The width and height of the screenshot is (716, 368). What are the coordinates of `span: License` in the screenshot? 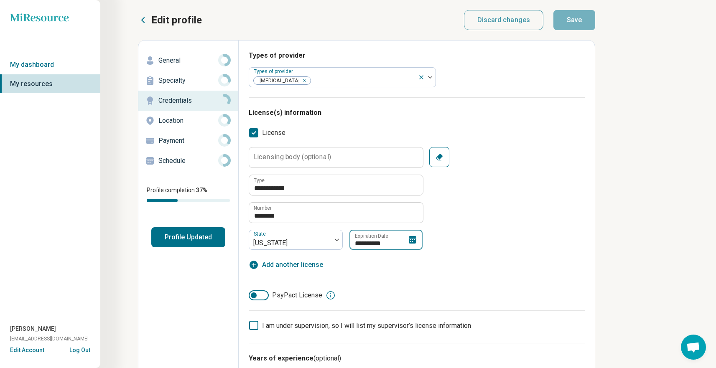 It's located at (274, 133).